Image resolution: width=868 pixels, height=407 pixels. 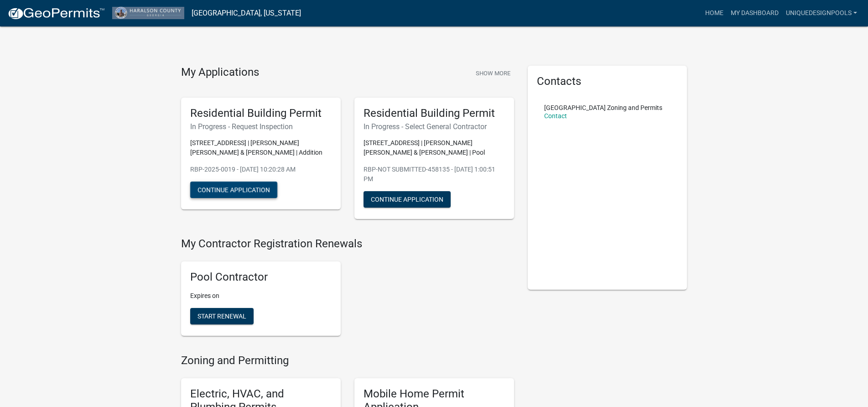 What do you see at coordinates (821, 13) in the screenshot?
I see `a: uniquedesignpools` at bounding box center [821, 13].